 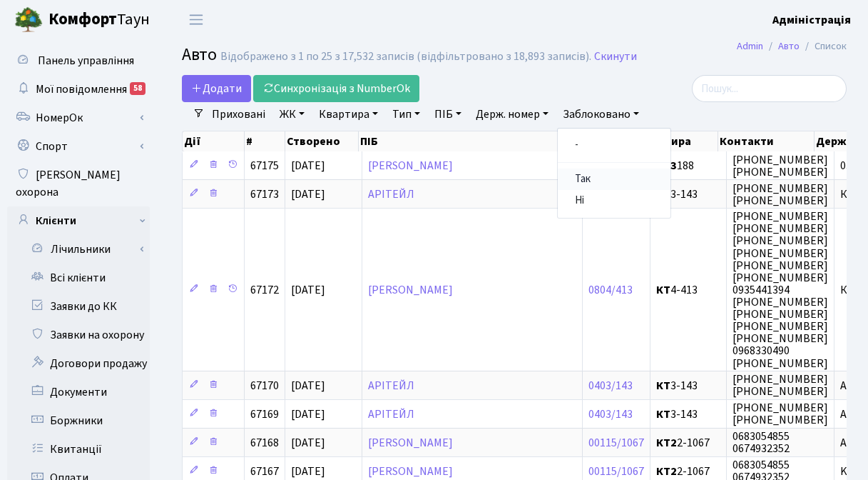 I want to click on a: НомерОк, so click(x=78, y=118).